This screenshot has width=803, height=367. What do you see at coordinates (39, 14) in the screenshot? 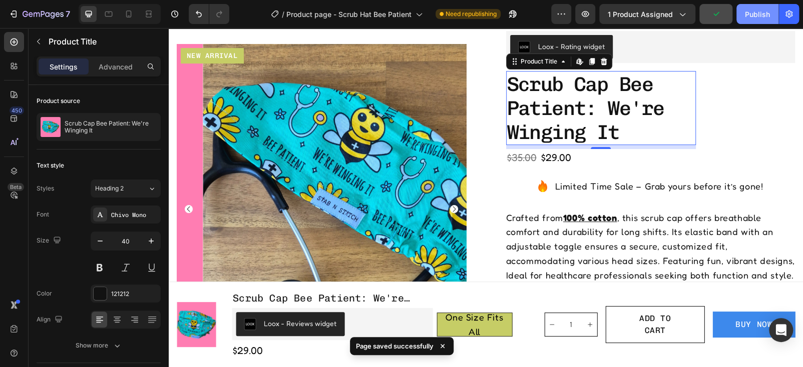
I see `button: 7` at bounding box center [39, 14].